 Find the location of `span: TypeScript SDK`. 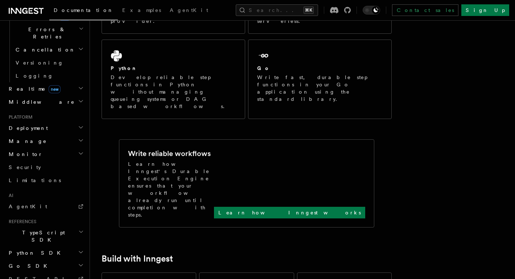

span: TypeScript SDK is located at coordinates (42, 236).